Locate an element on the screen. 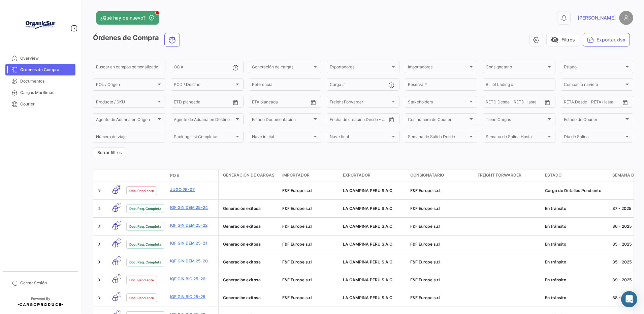 The height and width of the screenshot is (314, 644). div: Abrir Intercom Messenger is located at coordinates (629, 299).